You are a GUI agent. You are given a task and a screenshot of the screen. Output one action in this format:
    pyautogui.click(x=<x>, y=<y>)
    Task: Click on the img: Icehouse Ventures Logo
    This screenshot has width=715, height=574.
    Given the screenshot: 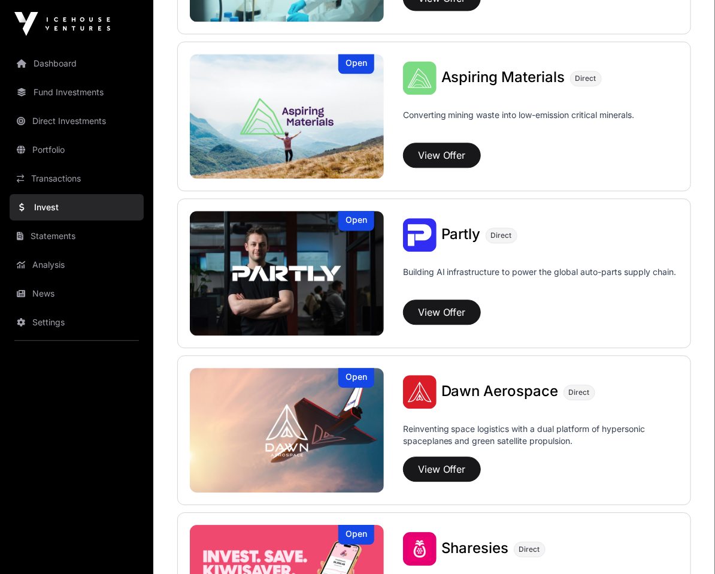 What is the action you would take?
    pyautogui.click(x=62, y=24)
    